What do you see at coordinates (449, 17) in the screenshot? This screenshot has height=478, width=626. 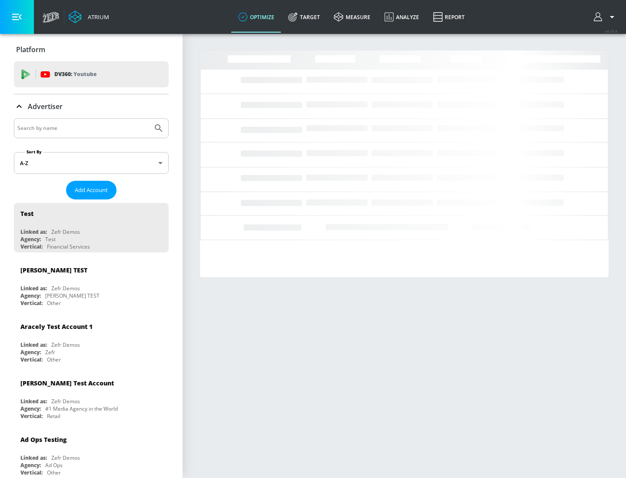 I see `a: Report` at bounding box center [449, 17].